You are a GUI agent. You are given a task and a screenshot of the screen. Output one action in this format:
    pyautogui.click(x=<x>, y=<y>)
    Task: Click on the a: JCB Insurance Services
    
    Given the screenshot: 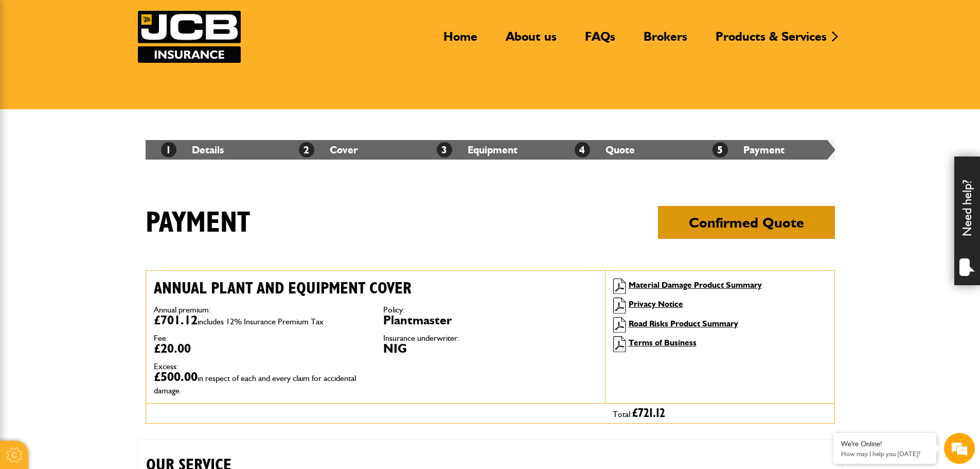 What is the action you would take?
    pyautogui.click(x=189, y=36)
    